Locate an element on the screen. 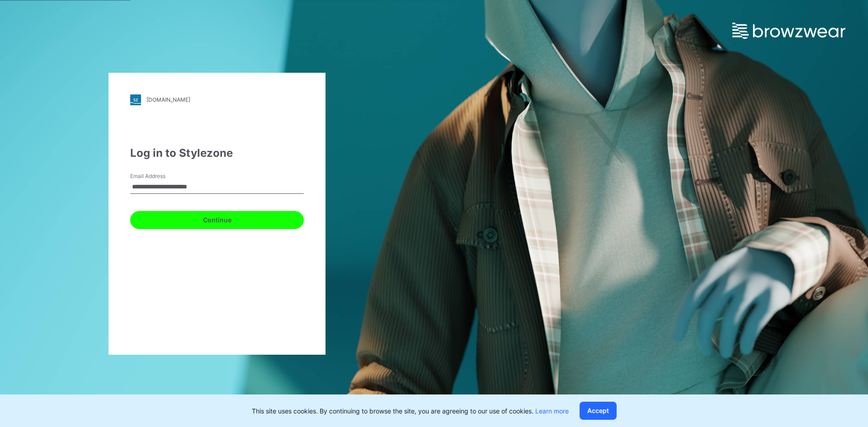 The height and width of the screenshot is (427, 868). div: Log in to Stylezone is located at coordinates (217, 153).